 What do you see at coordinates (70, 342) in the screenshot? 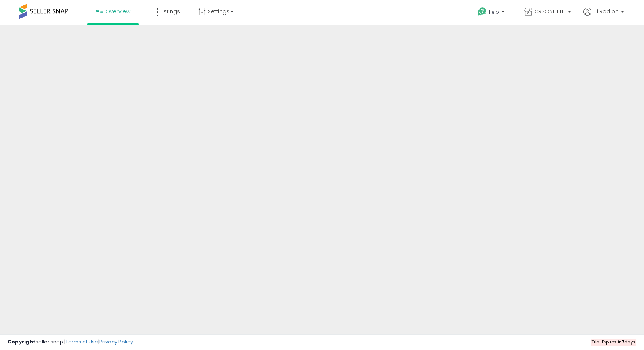
I see `div: seller snap | |` at bounding box center [70, 342].